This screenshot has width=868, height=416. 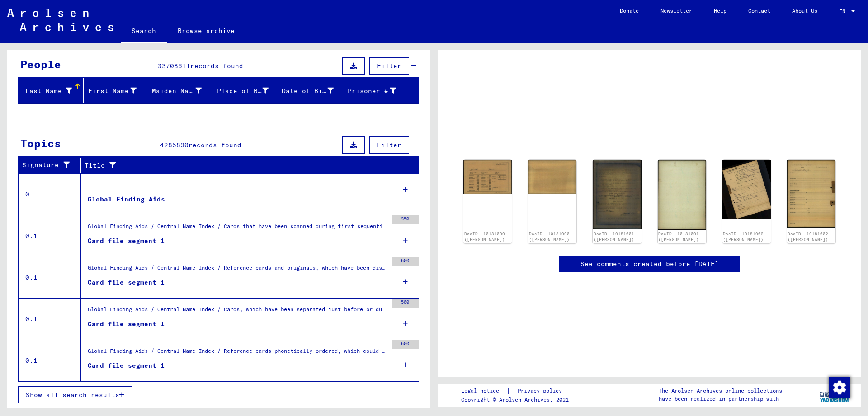 What do you see at coordinates (41, 64) in the screenshot?
I see `div: People` at bounding box center [41, 64].